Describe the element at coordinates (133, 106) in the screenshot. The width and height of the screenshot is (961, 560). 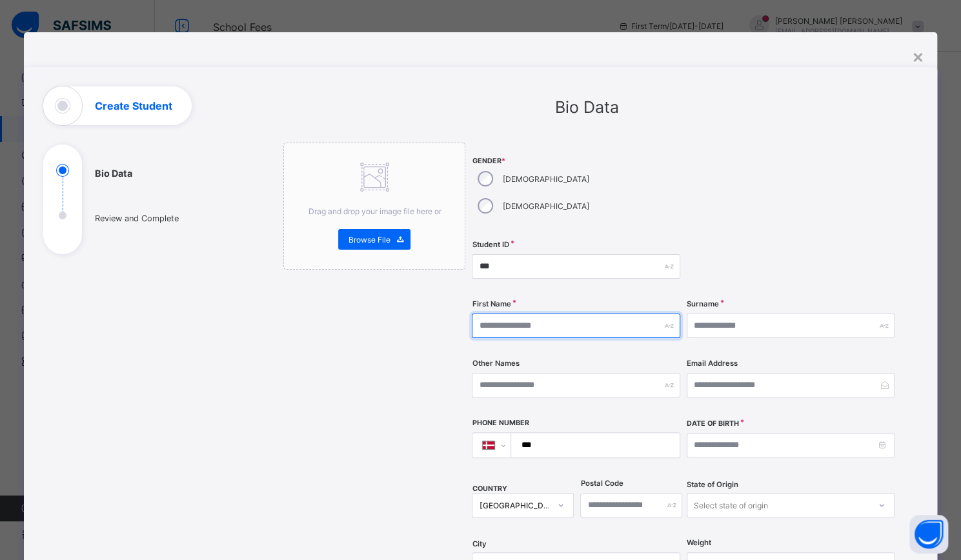
I see `h1: Create Student` at that location.